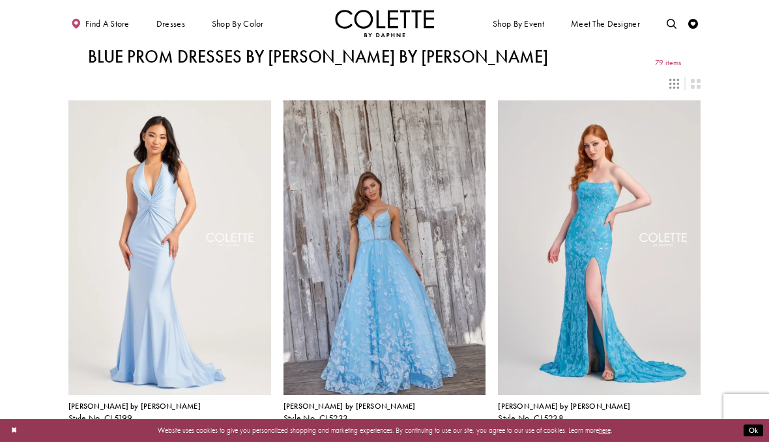 This screenshot has height=442, width=769. I want to click on div: Colette by Daphne Style No. CL5199, so click(134, 412).